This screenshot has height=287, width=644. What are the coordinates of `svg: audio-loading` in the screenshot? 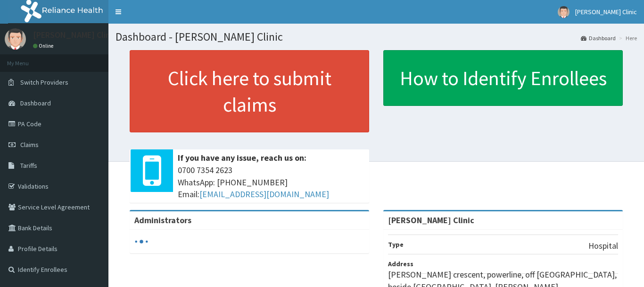 It's located at (141, 241).